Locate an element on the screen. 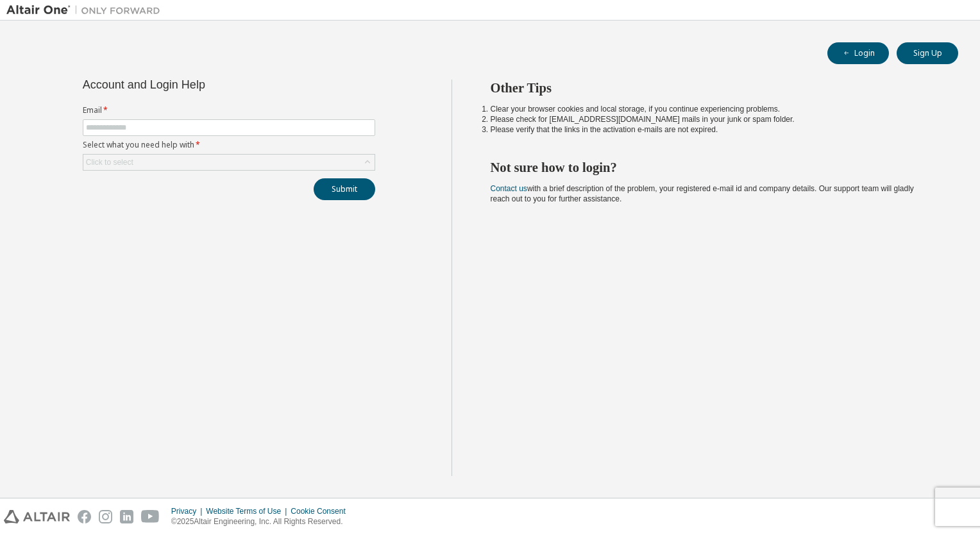 Image resolution: width=980 pixels, height=535 pixels. img: linkedin.svg is located at coordinates (126, 516).